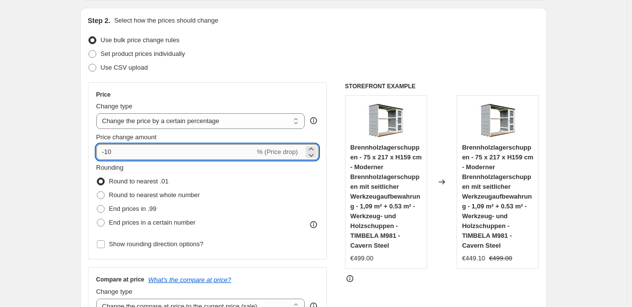 Image resolution: width=632 pixels, height=307 pixels. I want to click on span: End prices in .99, so click(133, 209).